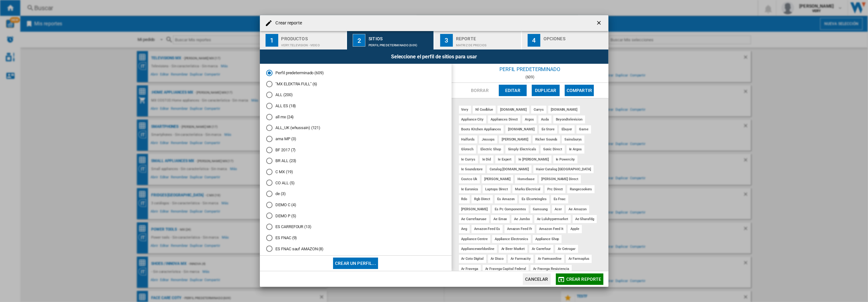 This screenshot has width=868, height=302. What do you see at coordinates (355, 248) in the screenshot?
I see `md-radio-button: ES FNAC sauf AMAZON (8)` at bounding box center [355, 248].